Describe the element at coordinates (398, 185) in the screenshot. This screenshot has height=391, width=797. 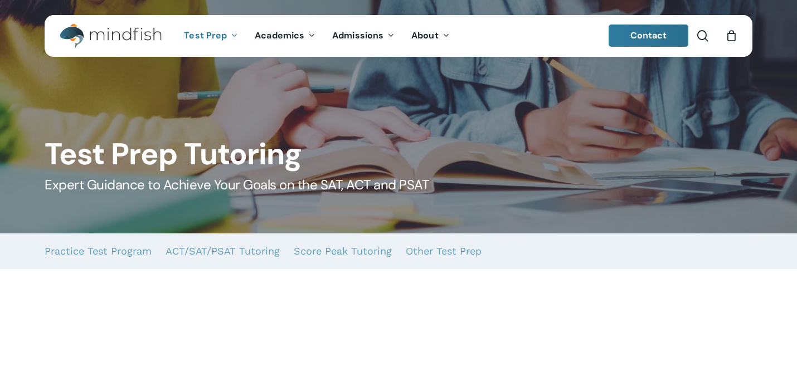
I see `h5: Expert Guidance to Achieve Your Goals on the SAT, ACT and PSAT` at that location.